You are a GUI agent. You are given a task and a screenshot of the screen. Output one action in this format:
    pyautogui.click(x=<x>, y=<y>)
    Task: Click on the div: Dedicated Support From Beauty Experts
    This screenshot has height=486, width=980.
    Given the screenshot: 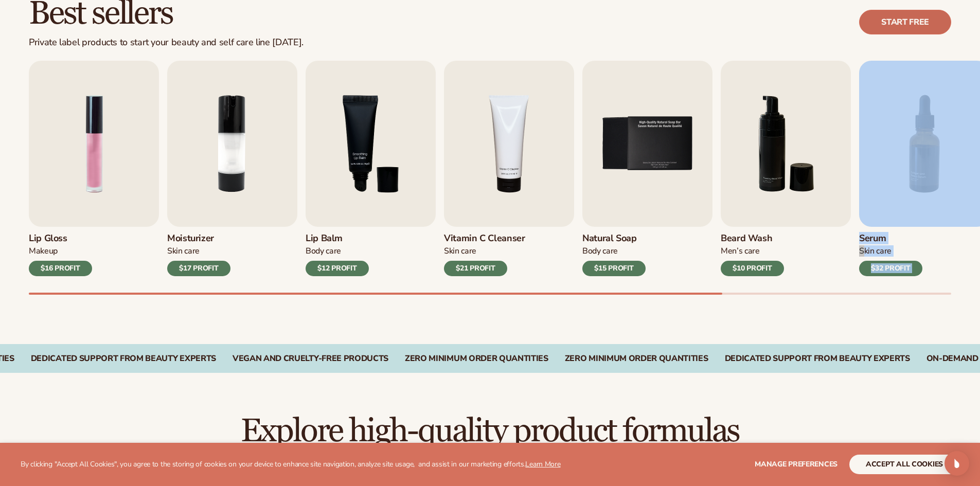 What is the action you would take?
    pyautogui.click(x=818, y=358)
    